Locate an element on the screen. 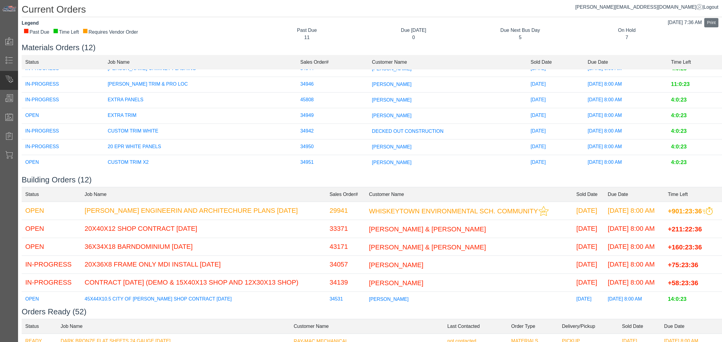  td: 34942 is located at coordinates (332, 131).